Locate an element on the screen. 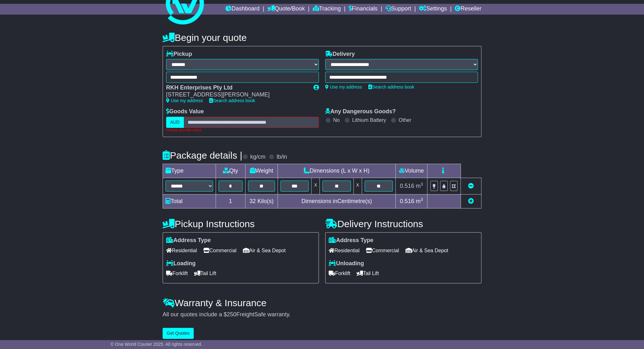  label: Goods Value is located at coordinates (185, 112).